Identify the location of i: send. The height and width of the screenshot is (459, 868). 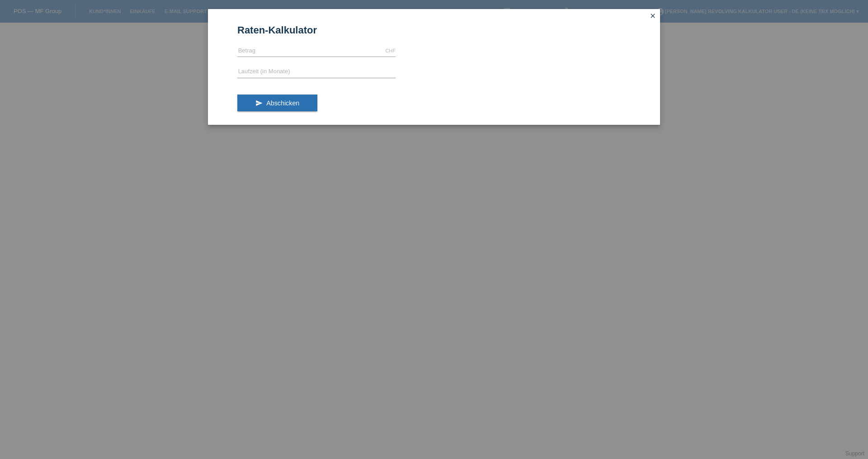
(259, 103).